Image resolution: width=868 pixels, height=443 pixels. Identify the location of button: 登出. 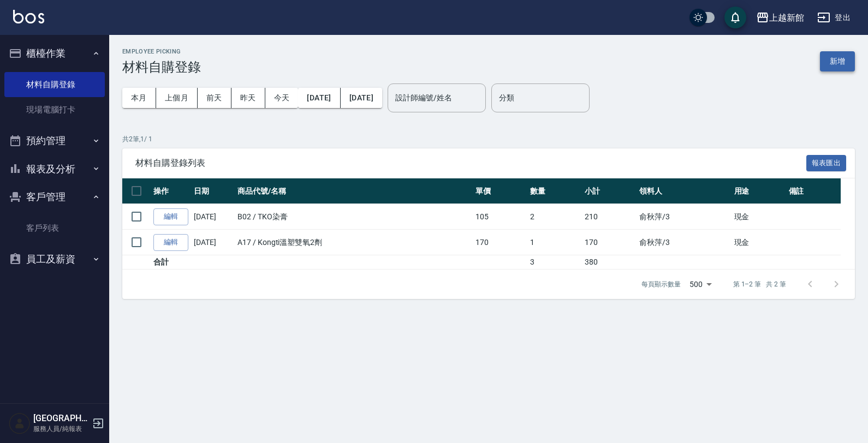
(834, 17).